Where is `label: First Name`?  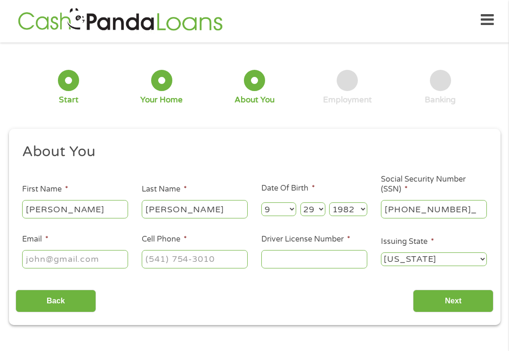
label: First Name is located at coordinates (45, 189).